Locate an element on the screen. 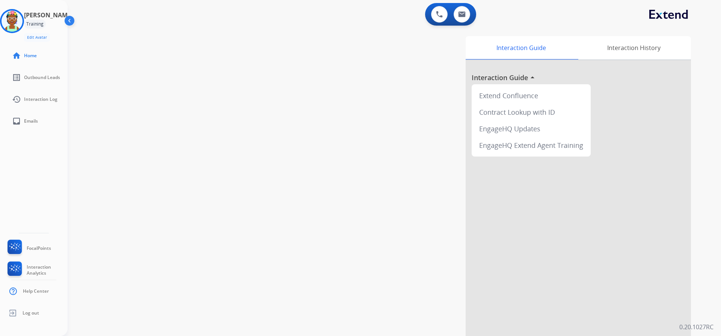 This screenshot has width=721, height=336. span: FocalPoints is located at coordinates (39, 248).